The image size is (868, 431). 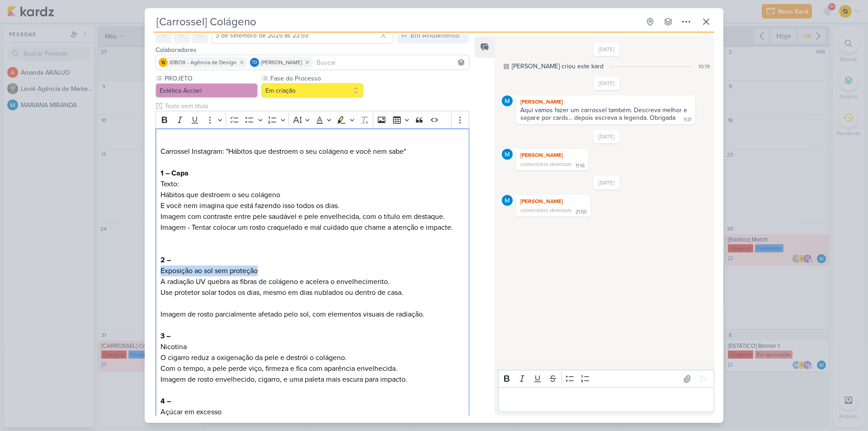 What do you see at coordinates (580, 166) in the screenshot?
I see `div: 11:16` at bounding box center [580, 166].